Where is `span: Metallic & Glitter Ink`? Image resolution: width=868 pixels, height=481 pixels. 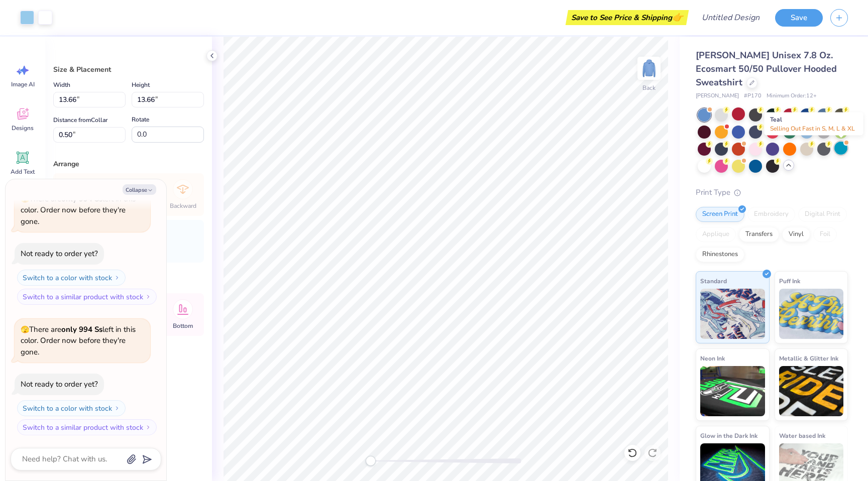
span: Metallic & Glitter Ink is located at coordinates (809, 358).